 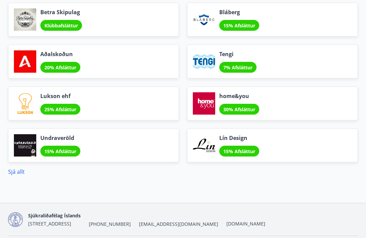 What do you see at coordinates (60, 96) in the screenshot?
I see `span: Lukson ehf` at bounding box center [60, 96].